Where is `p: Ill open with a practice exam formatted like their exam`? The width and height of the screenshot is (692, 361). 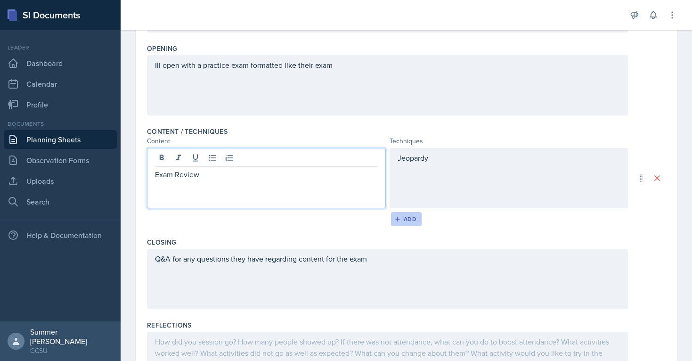
p: Ill open with a practice exam formatted like their exam is located at coordinates (387, 65).